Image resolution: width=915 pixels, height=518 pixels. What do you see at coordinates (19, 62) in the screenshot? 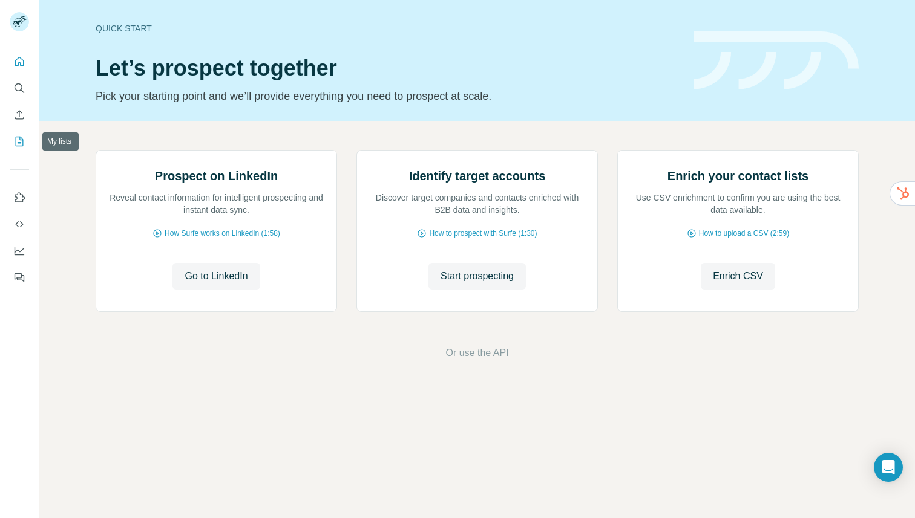
I see `button: Quick start` at bounding box center [19, 62].